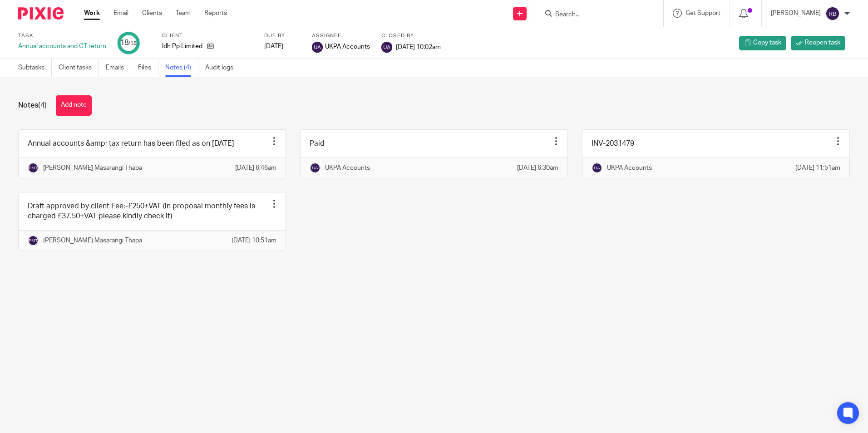 The width and height of the screenshot is (868, 433). Describe the element at coordinates (78, 68) in the screenshot. I see `a: Client tasks` at that location.